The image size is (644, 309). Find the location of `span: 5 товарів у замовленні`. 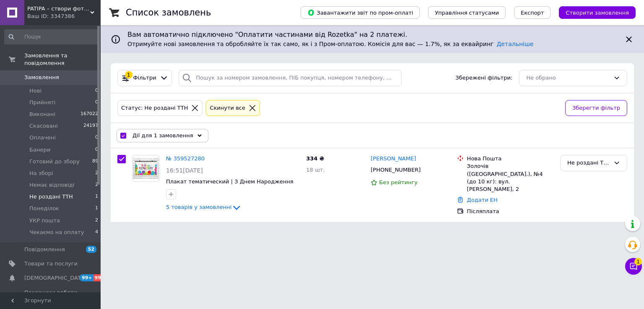

span: 5 товарів у замовленні is located at coordinates (199, 207).